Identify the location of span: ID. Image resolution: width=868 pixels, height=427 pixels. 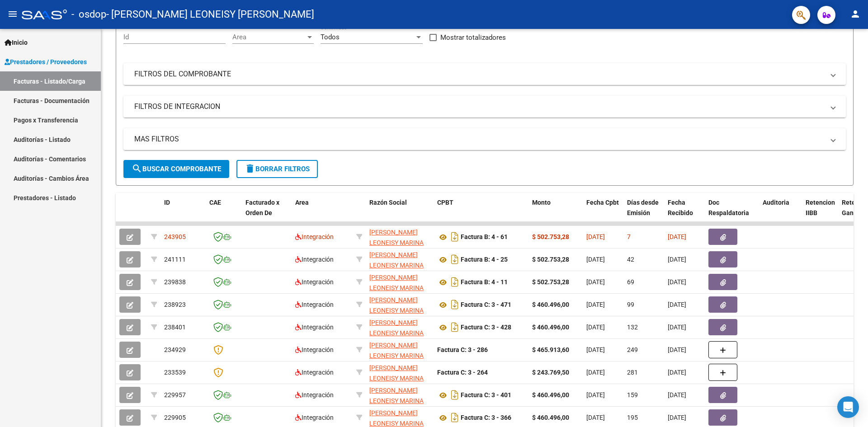
(167, 202).